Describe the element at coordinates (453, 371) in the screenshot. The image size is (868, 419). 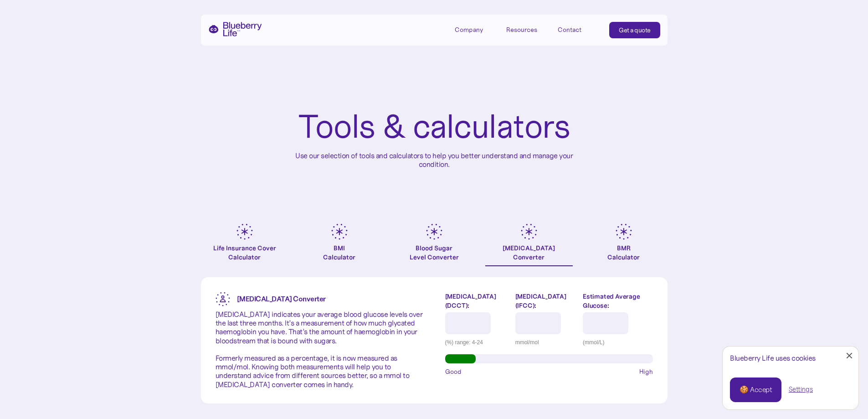
I see `span: Good` at that location.